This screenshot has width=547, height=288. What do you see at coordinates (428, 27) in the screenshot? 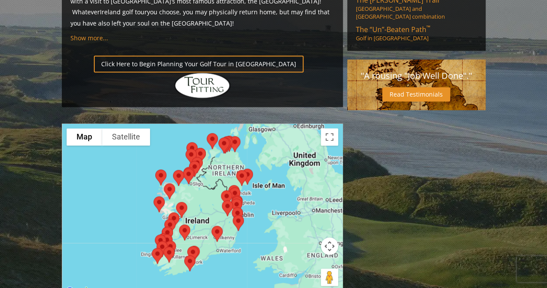
I see `sup: ™` at bounding box center [428, 27].